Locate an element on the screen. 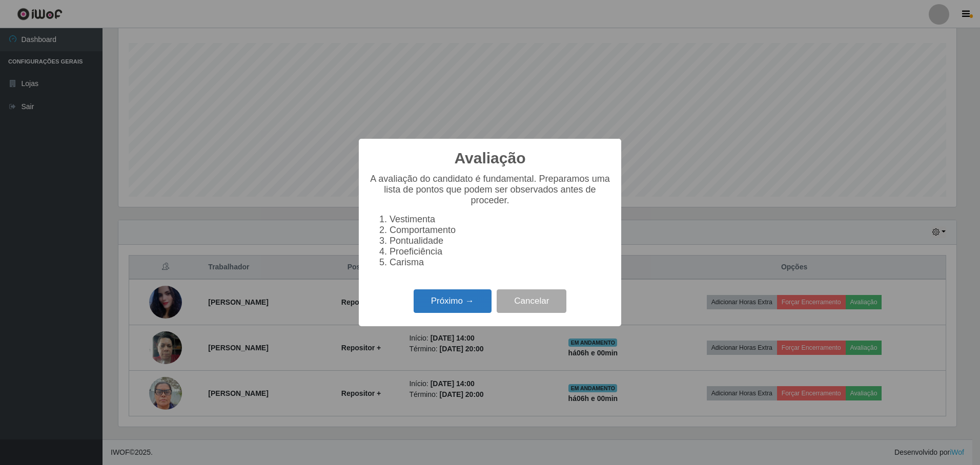 This screenshot has width=980, height=465. li: Proeficiência is located at coordinates (500, 251).